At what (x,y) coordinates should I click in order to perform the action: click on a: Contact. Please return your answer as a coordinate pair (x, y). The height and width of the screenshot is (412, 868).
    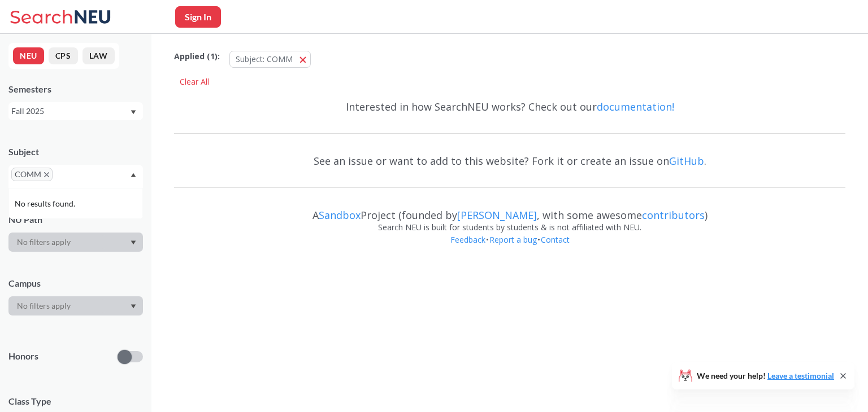
    Looking at the image, I should click on (555, 240).